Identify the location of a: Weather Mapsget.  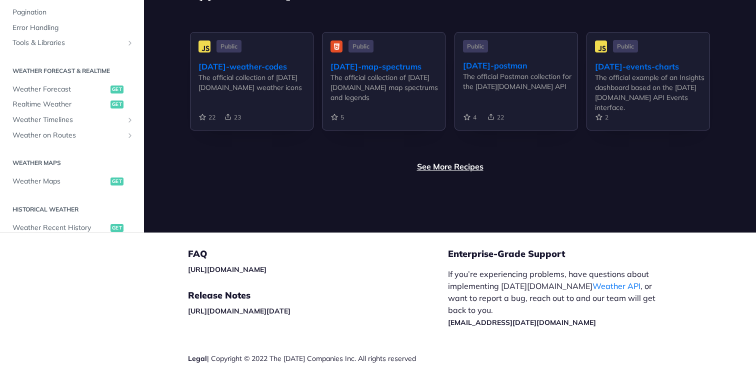
(72, 181).